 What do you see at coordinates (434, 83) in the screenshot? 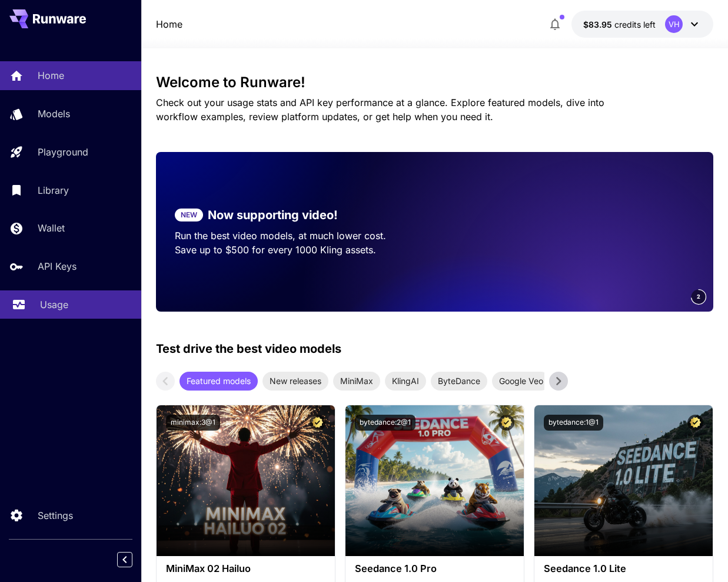
I see `h3: Welcome to Runware!` at bounding box center [434, 83].